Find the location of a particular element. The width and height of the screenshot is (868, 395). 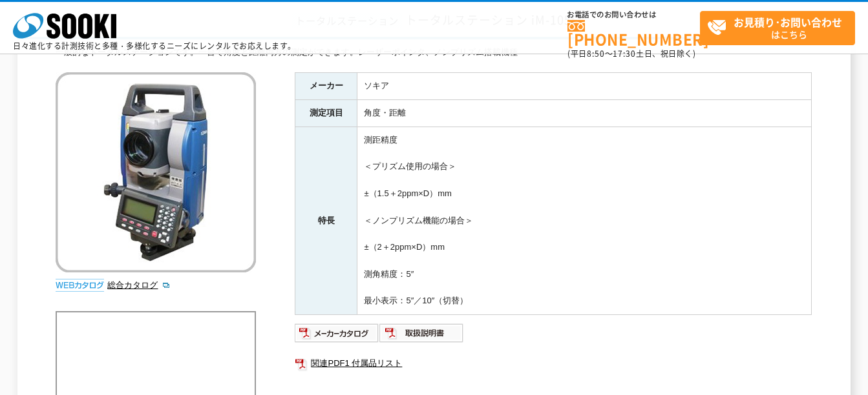

th: 測定項目 is located at coordinates (326, 113).